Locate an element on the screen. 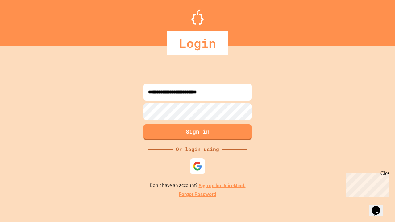 Image resolution: width=395 pixels, height=222 pixels. div: Or login using is located at coordinates (197, 149).